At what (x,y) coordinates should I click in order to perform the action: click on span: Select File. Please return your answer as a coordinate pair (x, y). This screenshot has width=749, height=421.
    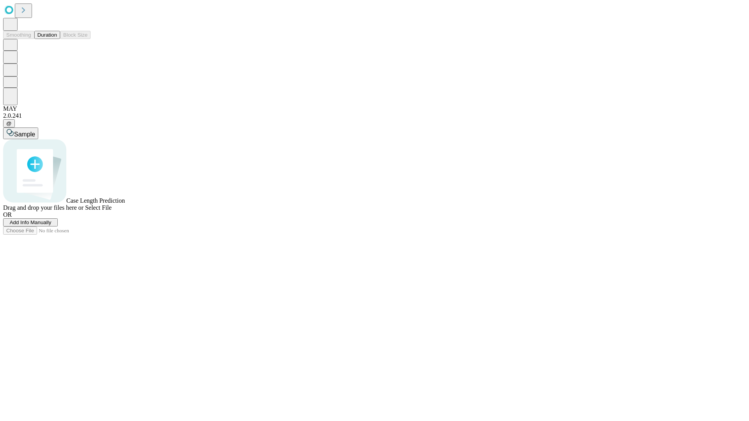
    Looking at the image, I should click on (98, 207).